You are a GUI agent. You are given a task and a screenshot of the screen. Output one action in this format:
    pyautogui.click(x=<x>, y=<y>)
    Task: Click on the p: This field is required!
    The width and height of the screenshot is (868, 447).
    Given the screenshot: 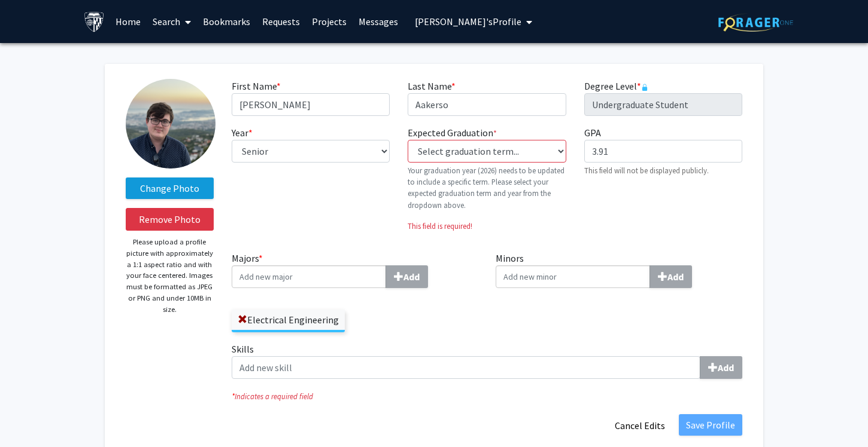 What is the action you would take?
    pyautogui.click(x=486, y=226)
    